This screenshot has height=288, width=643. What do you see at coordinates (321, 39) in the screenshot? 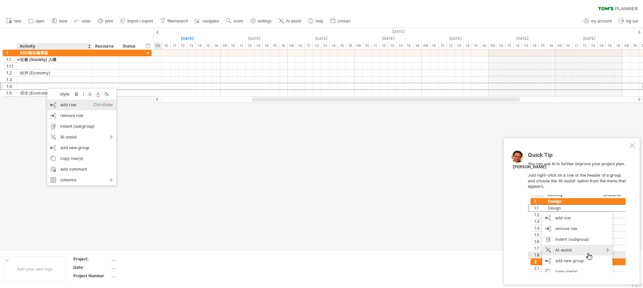
I see `div: Wednesday, 15 October 2025` at bounding box center [321, 39].